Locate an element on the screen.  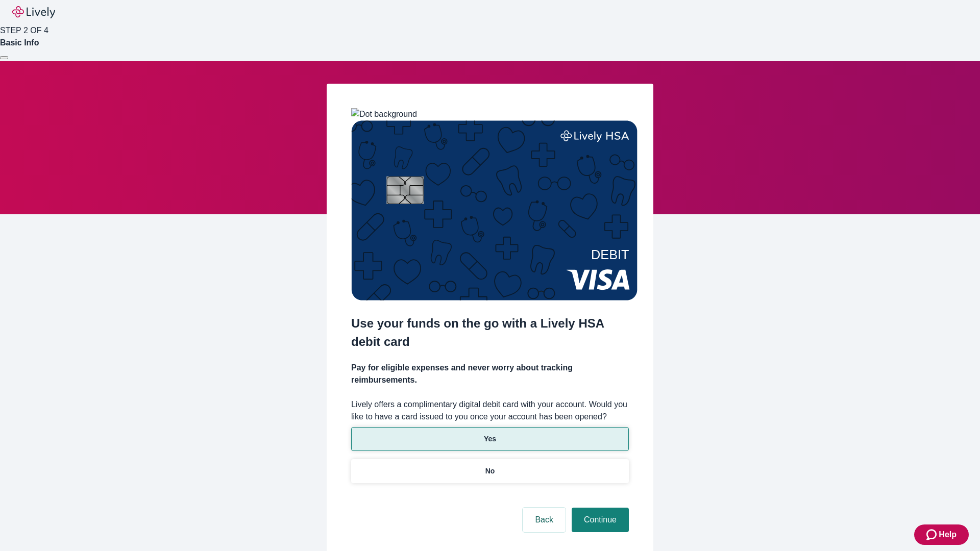
button: Yes is located at coordinates (490, 439).